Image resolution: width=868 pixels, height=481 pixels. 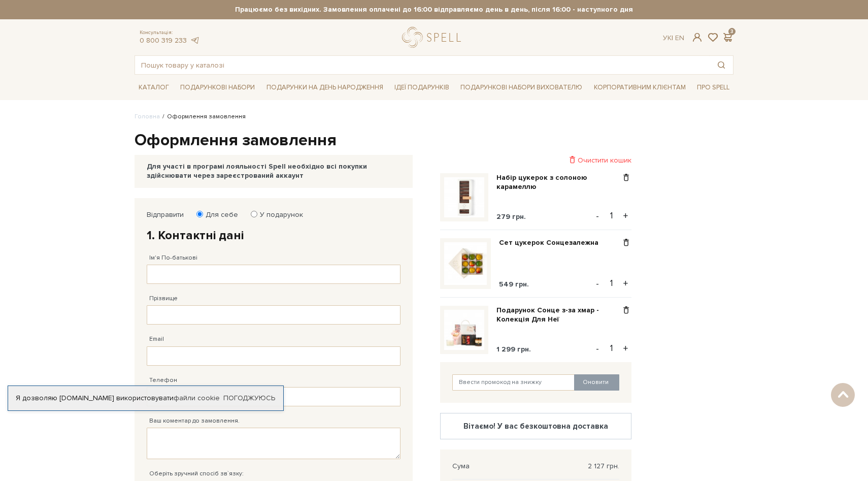 I want to click on a: Корпоративним клієнтам, so click(x=640, y=87).